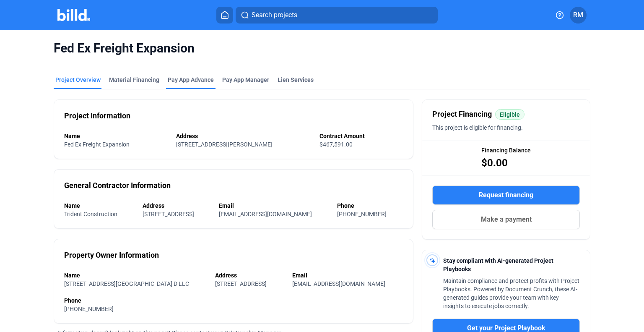  What do you see at coordinates (478, 128) in the screenshot?
I see `span: This project is eligible for financing.` at bounding box center [478, 128].